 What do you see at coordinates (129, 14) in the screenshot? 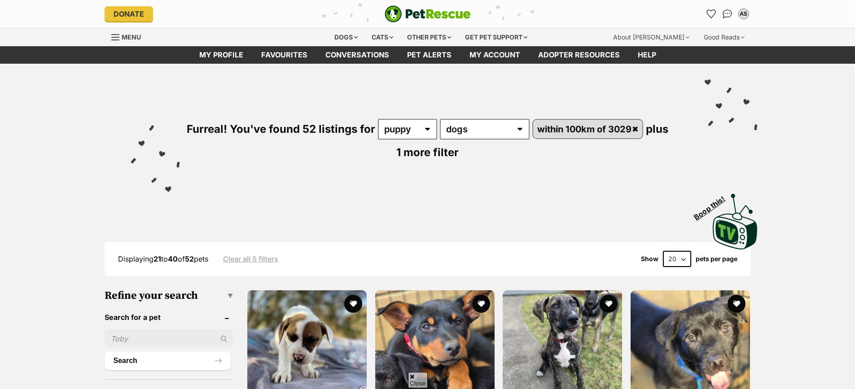
I see `a: Donate` at bounding box center [129, 14].